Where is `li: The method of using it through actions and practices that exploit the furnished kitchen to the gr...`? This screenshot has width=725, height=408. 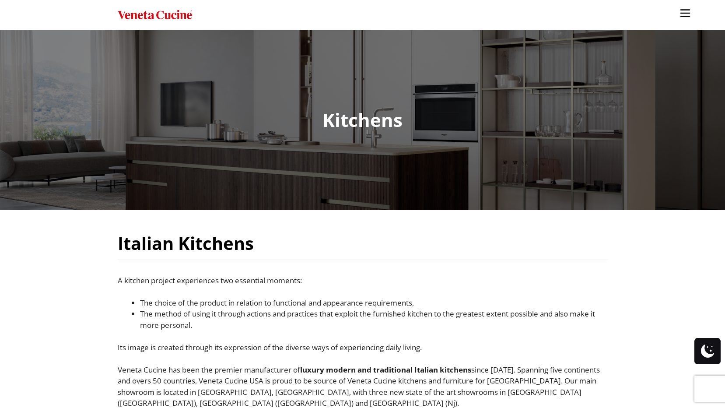
li: The method of using it through actions and practices that exploit the furnished kitchen to the gr... is located at coordinates (374, 319).